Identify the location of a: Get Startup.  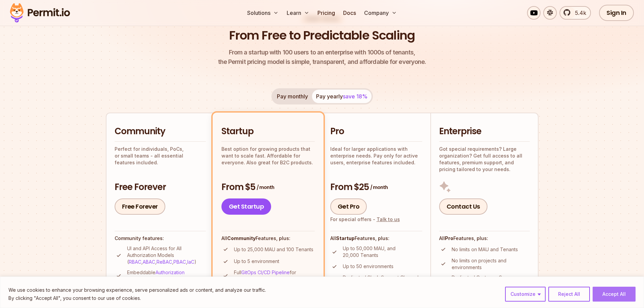
(246, 206).